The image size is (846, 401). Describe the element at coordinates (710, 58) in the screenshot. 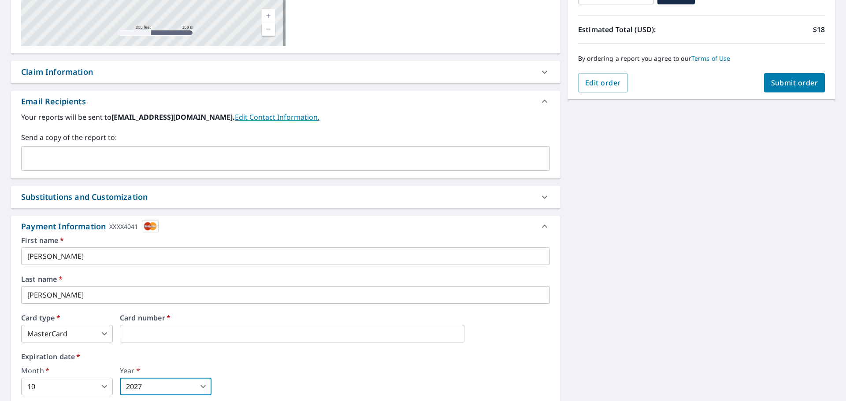

I see `a: Terms of Use` at that location.